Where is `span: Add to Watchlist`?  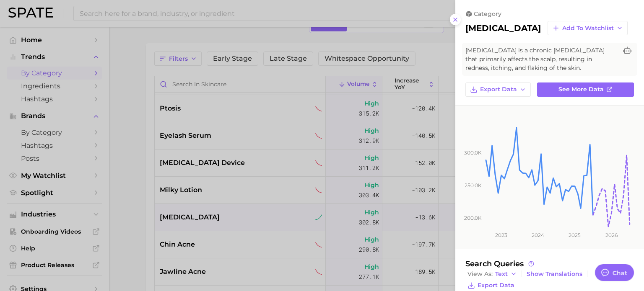
span: Add to Watchlist is located at coordinates (587, 28).